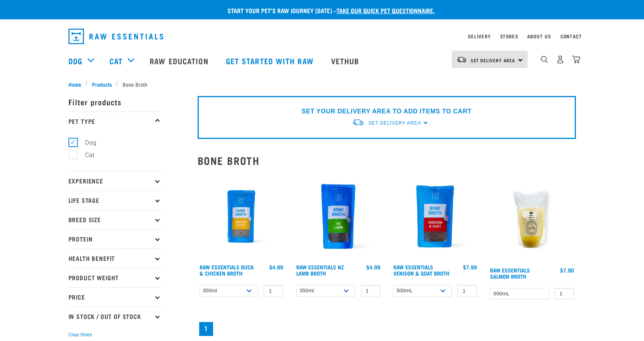  What do you see at coordinates (116, 61) in the screenshot?
I see `a: Cat` at bounding box center [116, 61].